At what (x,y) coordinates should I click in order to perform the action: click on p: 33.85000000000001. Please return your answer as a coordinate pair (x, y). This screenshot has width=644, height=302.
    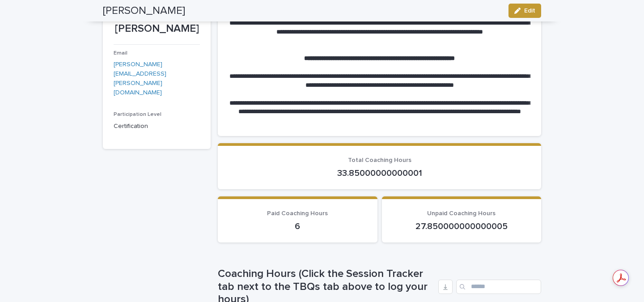
    Looking at the image, I should click on (379, 173).